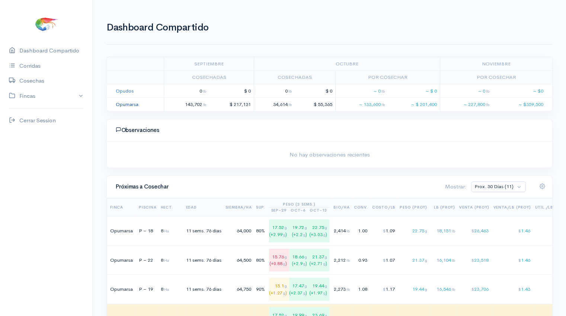  What do you see at coordinates (122, 231) in the screenshot?
I see `td: Opumarsa` at bounding box center [122, 231].